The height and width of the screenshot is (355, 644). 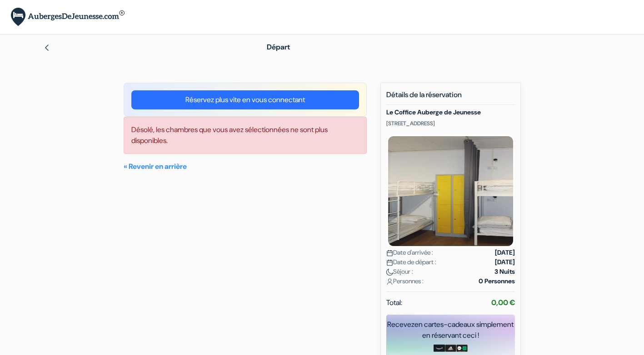 What do you see at coordinates (450, 98) in the screenshot?
I see `h5: Détails de la réservation` at bounding box center [450, 98].